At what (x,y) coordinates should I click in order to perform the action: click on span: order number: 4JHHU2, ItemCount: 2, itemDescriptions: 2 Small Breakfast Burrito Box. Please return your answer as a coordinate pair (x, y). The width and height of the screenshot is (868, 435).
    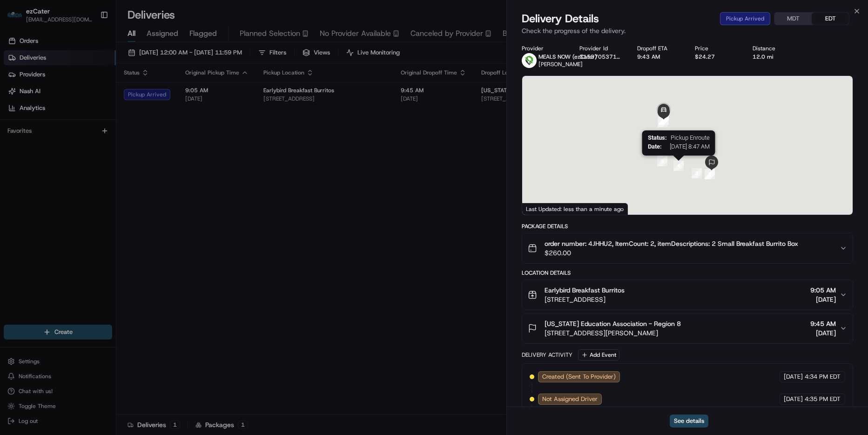
    Looking at the image, I should click on (672, 244).